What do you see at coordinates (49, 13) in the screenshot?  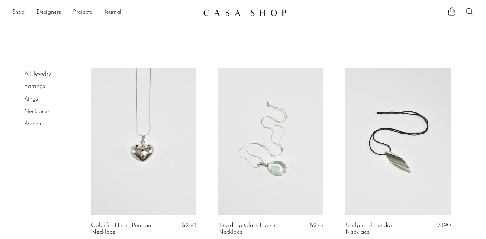 I see `a: Designers` at bounding box center [49, 13].